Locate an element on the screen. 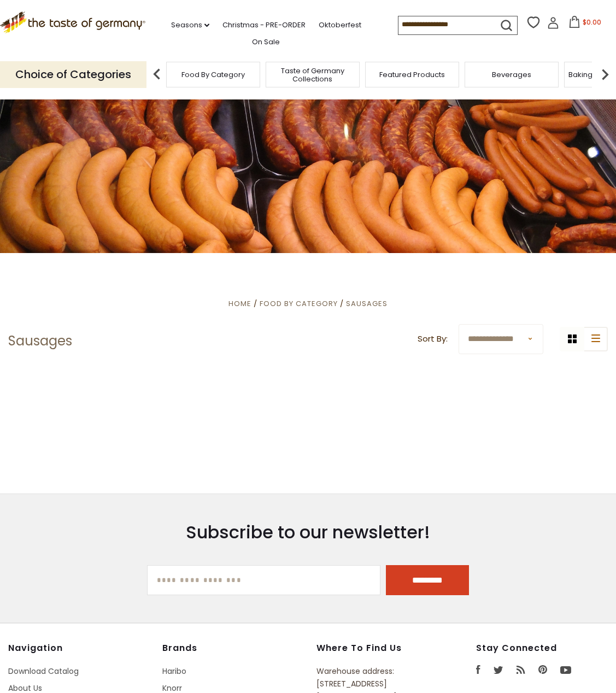 The height and width of the screenshot is (693, 616). a: Download Catalog is located at coordinates (43, 671).